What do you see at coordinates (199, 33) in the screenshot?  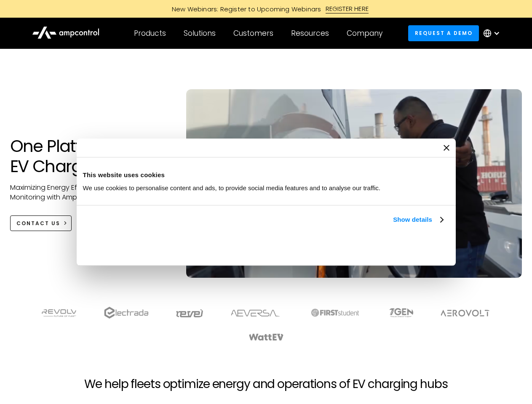 I see `div: Solutions` at bounding box center [199, 33].